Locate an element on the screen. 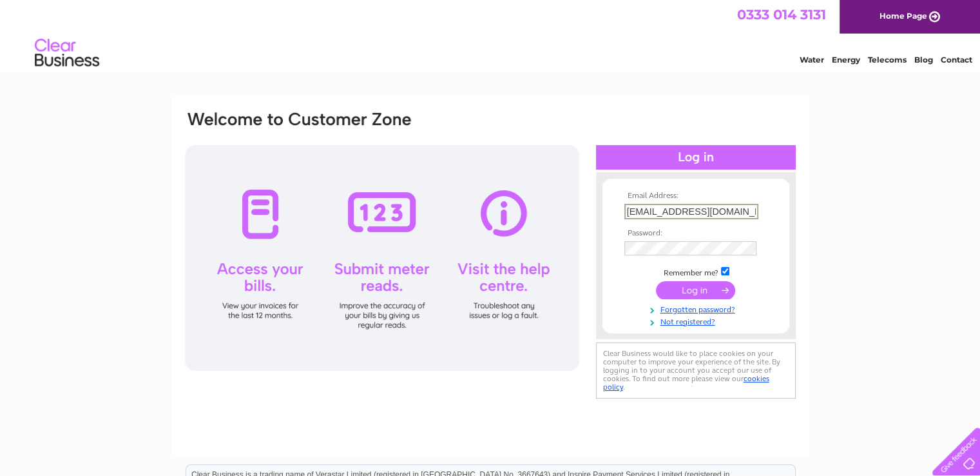  a: Water is located at coordinates (812, 60).